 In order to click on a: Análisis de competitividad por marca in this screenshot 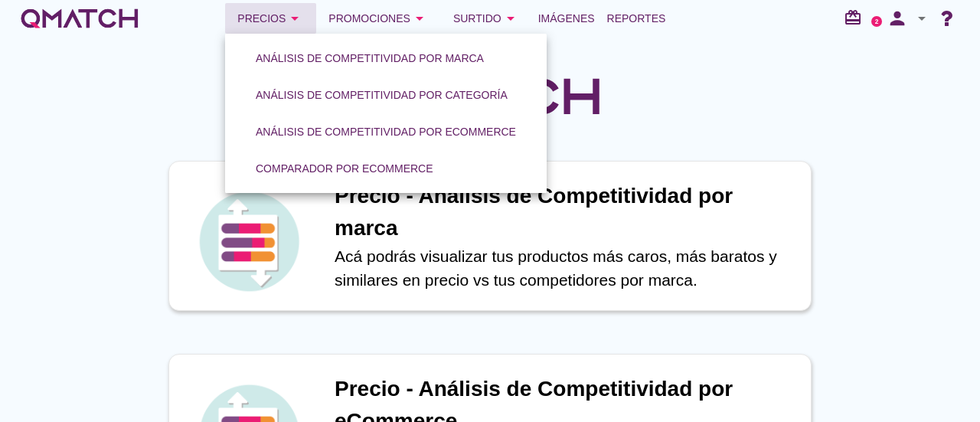, I will do `click(370, 58)`.